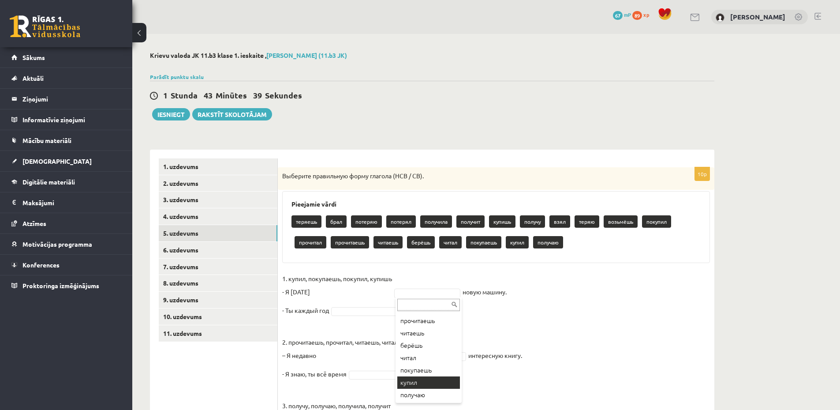 Image resolution: width=840 pixels, height=410 pixels. I want to click on div: прочитаешь, so click(429, 321).